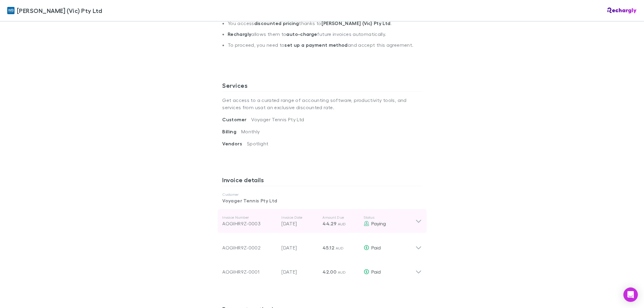 The height and width of the screenshot is (308, 644). I want to click on p: Voyager Tennis Pty Ltd, so click(322, 201).